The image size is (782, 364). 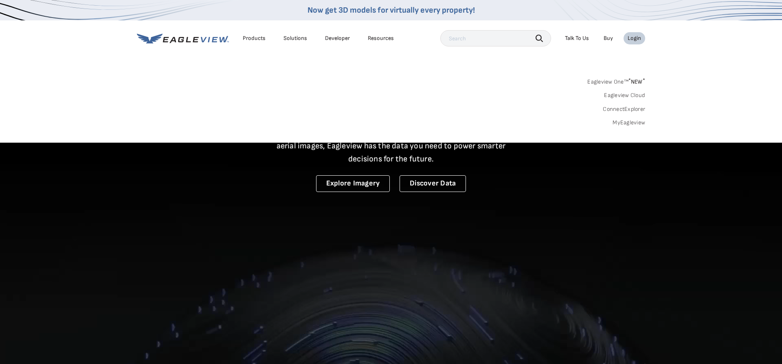 I want to click on a: Eagleview One™*NEW*, so click(x=616, y=80).